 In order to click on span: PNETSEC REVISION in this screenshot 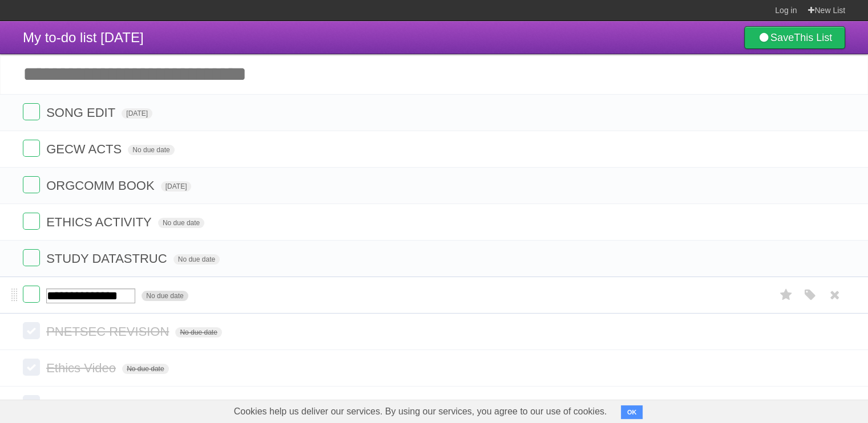, I will do `click(109, 331)`.